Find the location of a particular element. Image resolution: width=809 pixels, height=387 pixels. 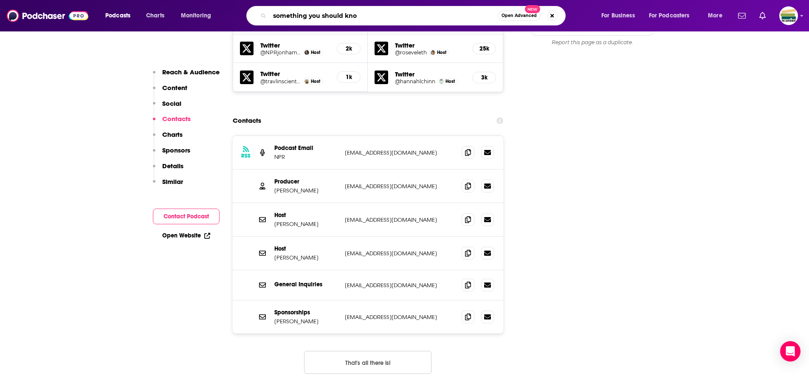

p: Contacts is located at coordinates (176, 118).